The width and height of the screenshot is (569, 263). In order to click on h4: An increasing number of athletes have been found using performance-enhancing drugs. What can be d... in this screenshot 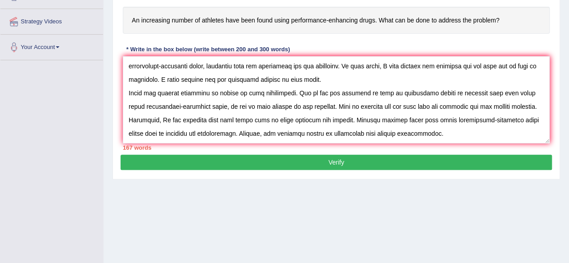, I will do `click(336, 20)`.